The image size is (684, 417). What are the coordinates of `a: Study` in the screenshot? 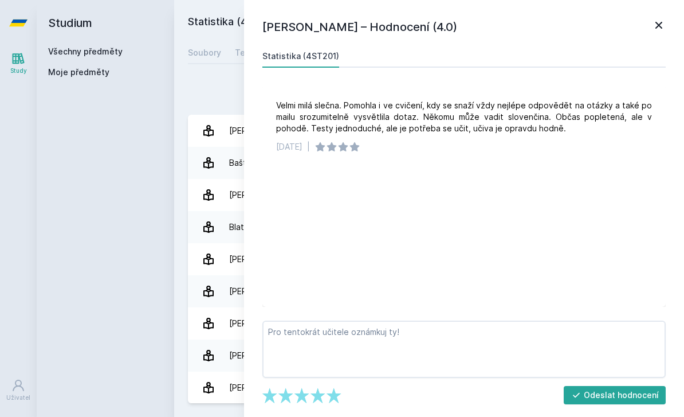 It's located at (18, 63).